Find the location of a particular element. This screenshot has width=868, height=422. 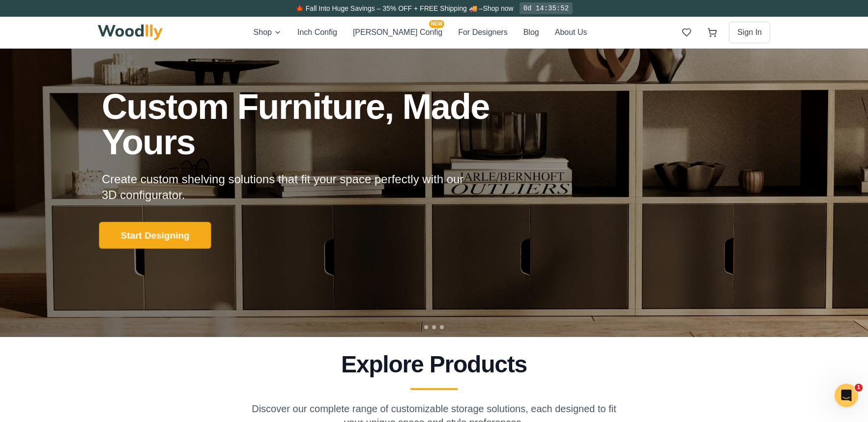

span: NEW is located at coordinates (436, 24).